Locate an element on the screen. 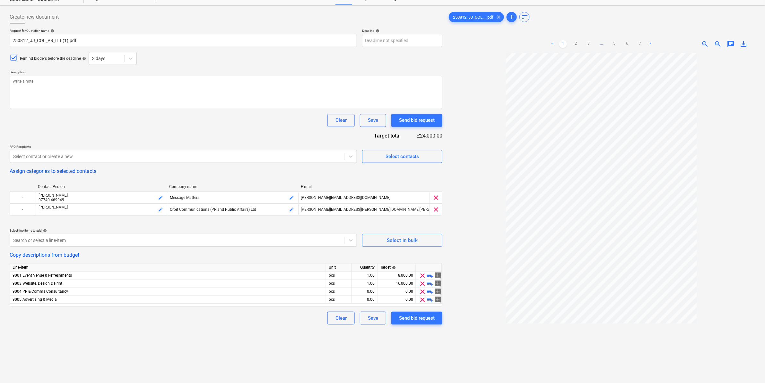 This screenshot has height=383, width=765. span: zoom_out is located at coordinates (718, 44).